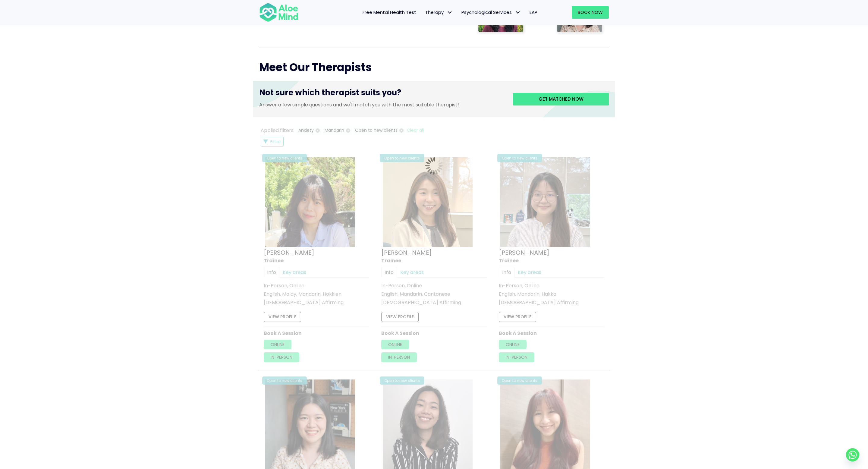 The image size is (868, 469). What do you see at coordinates (491, 13) in the screenshot?
I see `a: Psychological ServicesPsychological Services: submenu` at bounding box center [491, 13].